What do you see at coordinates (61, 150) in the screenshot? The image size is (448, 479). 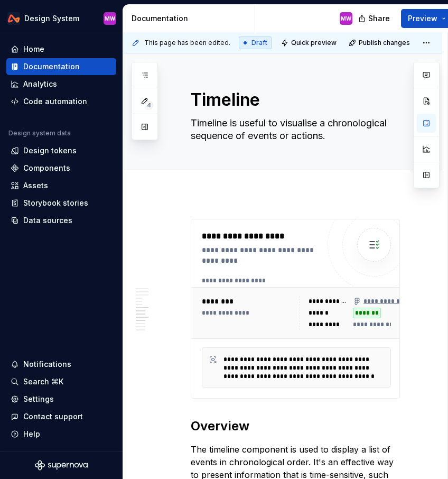 I see `a: Design tokens` at bounding box center [61, 150].